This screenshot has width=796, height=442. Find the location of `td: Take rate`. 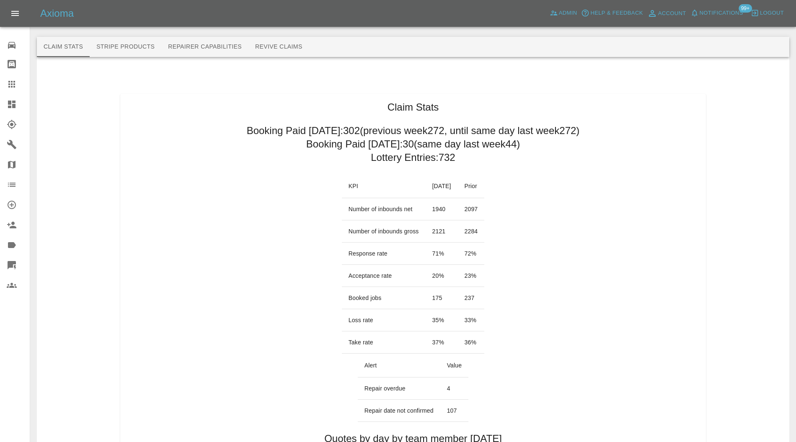

td: Take rate is located at coordinates (384, 342).